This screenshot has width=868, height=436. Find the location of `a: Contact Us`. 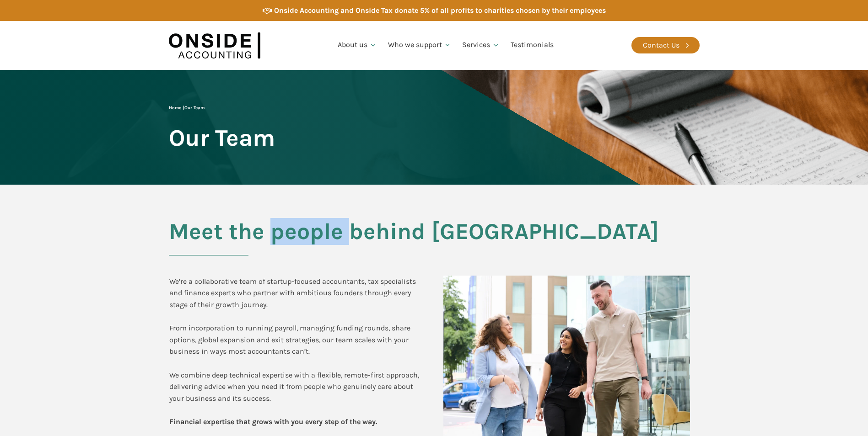

a: Contact Us is located at coordinates (665, 45).